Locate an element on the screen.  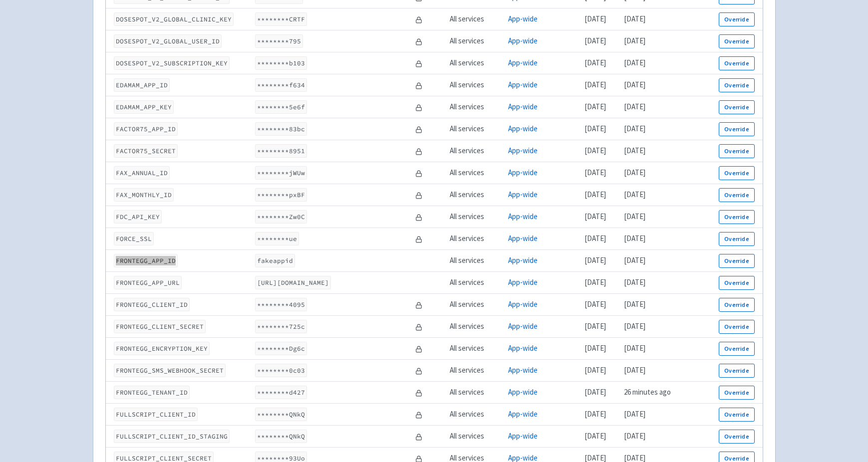
code: FACTOR75_SECRET is located at coordinates (146, 150).